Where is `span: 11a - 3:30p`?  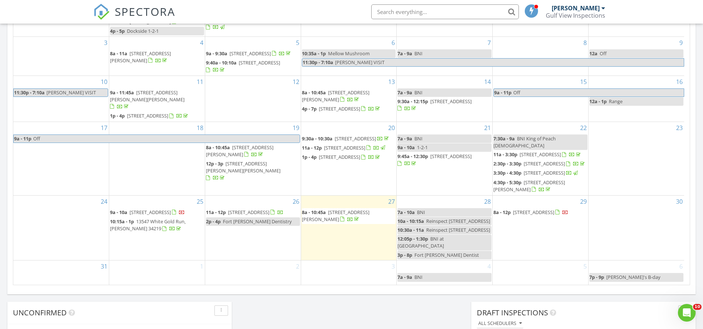 span: 11a - 3:30p is located at coordinates (505, 155).